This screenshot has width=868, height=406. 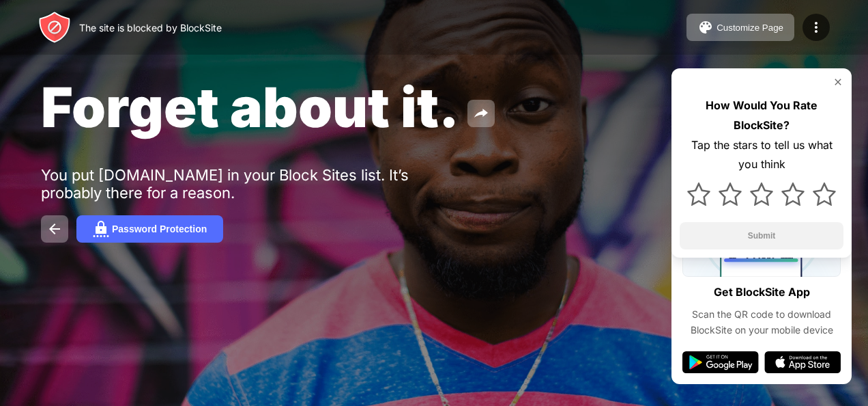 I want to click on img: rate-us-close.svg, so click(x=838, y=82).